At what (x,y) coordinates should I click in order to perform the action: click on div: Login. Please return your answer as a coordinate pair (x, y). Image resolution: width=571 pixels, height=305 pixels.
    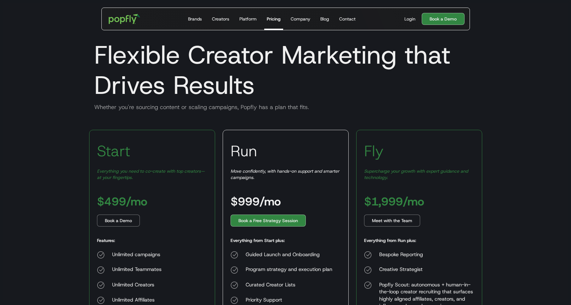
    Looking at the image, I should click on (410, 19).